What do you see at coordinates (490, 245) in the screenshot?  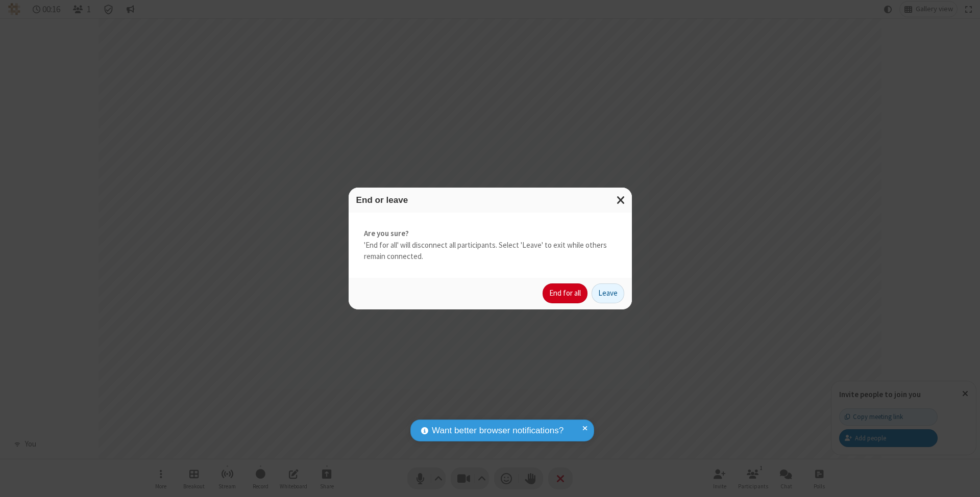 I see `div: 'End for all' will disconnect all participants. Select 'Leave' to exit while others remain connec...` at bounding box center [490, 245].